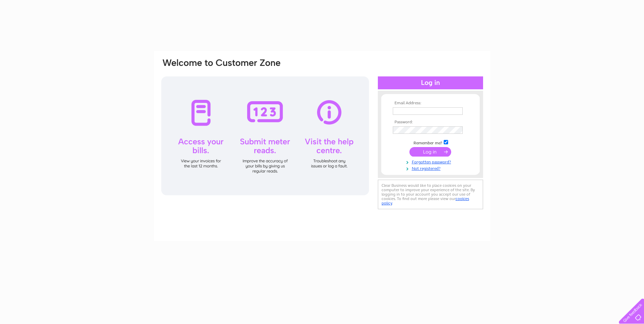 Image resolution: width=644 pixels, height=324 pixels. What do you see at coordinates (430, 194) in the screenshot?
I see `div: Clear Business would like to place cookies on your computer to improve your experience of the sit...` at bounding box center [430, 194].